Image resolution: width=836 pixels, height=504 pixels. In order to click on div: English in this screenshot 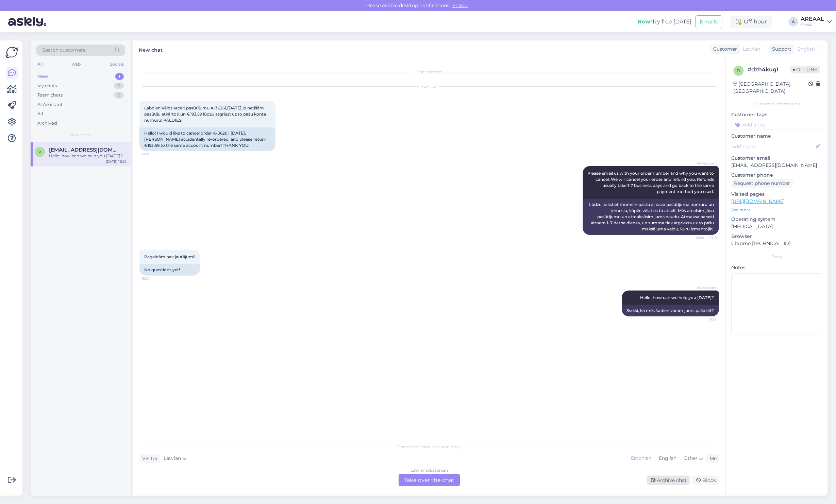, I will do `click(667, 459)`.